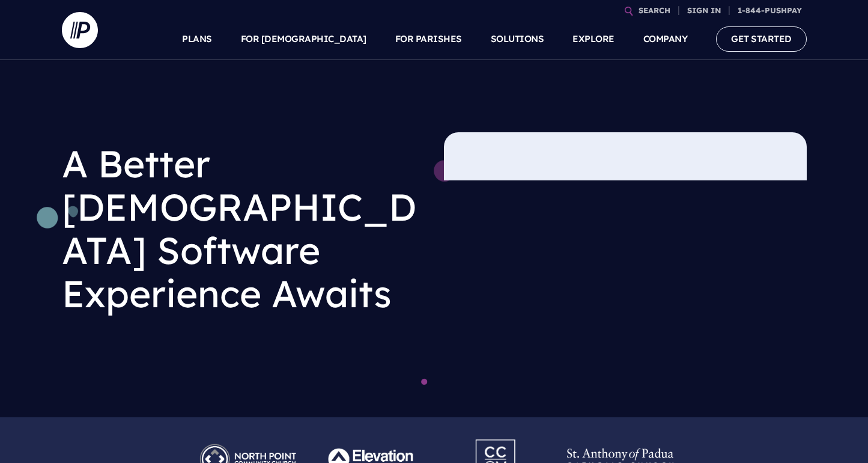 Image resolution: width=868 pixels, height=463 pixels. What do you see at coordinates (593, 39) in the screenshot?
I see `a: EXPLORE` at bounding box center [593, 39].